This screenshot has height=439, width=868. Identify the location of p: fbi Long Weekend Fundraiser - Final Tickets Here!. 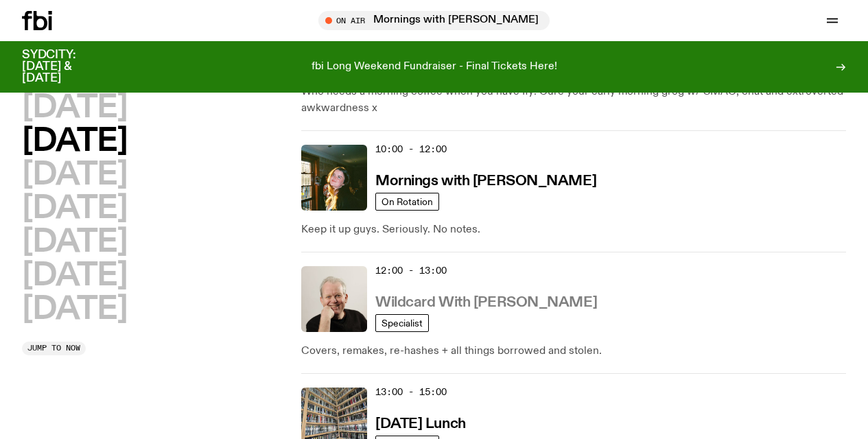
(434, 67).